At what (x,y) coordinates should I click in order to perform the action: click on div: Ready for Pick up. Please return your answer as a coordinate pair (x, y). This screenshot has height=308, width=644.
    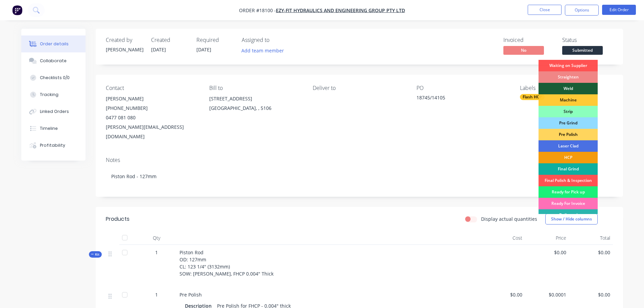
    Looking at the image, I should click on (568, 192).